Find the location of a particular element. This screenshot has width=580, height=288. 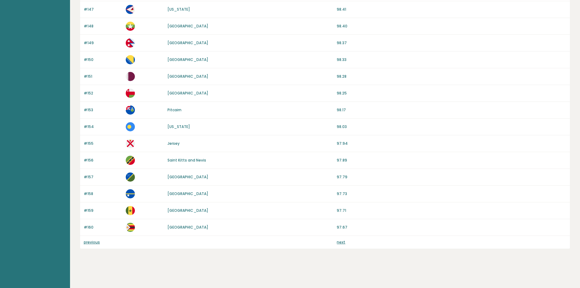

img: ba.svg is located at coordinates (130, 60).